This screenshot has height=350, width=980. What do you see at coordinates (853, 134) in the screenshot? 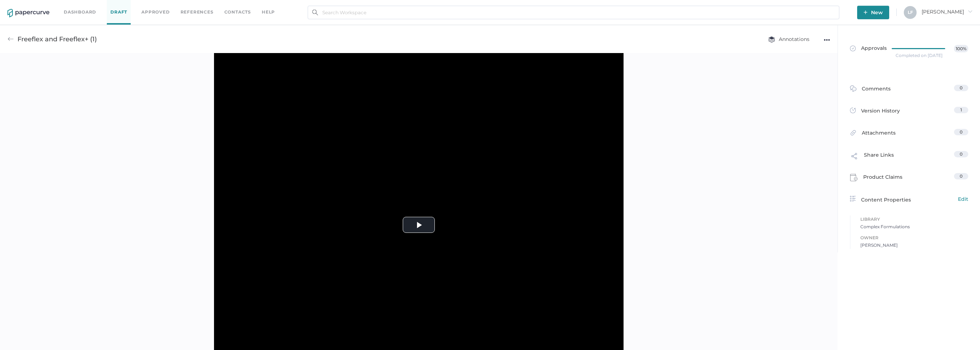
I see `img: attachments-icon.0dd0e375.svg` at bounding box center [853, 134].